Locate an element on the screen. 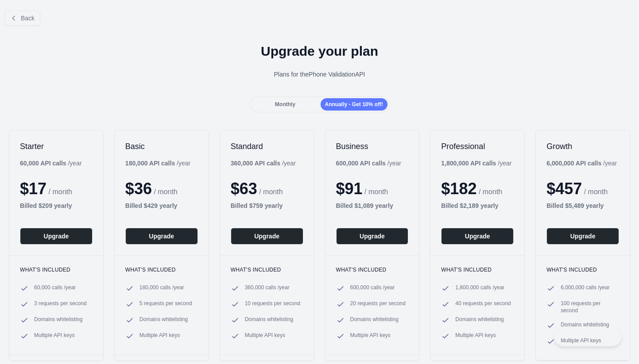 This screenshot has width=639, height=364. b: 600,000 API calls is located at coordinates (361, 163).